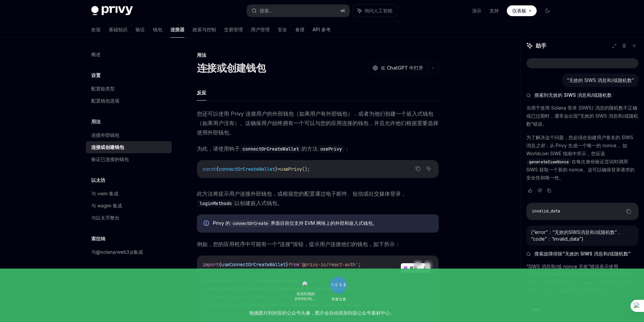  Describe the element at coordinates (477, 11) in the screenshot. I see `a: 演示` at that location.